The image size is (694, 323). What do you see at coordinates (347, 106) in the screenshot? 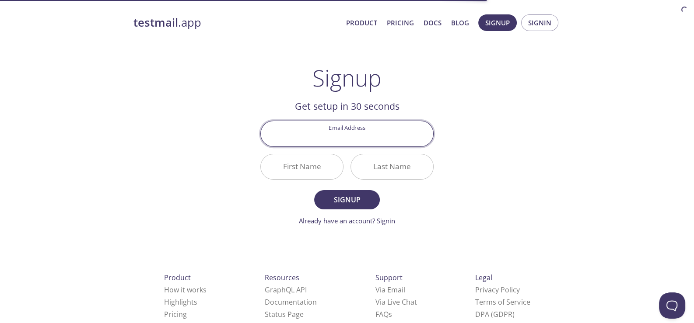
I see `h2: Get setup in 30 seconds` at bounding box center [347, 106].